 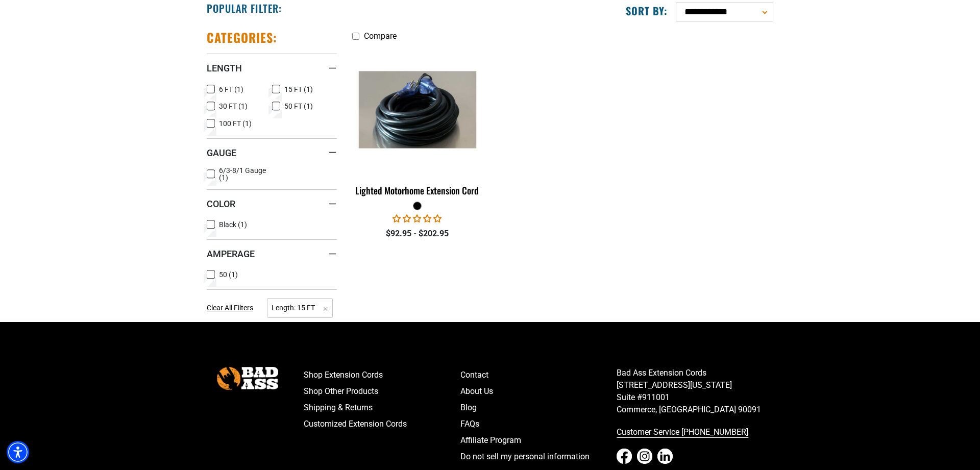 I want to click on span: 50 FT (1), so click(x=299, y=106).